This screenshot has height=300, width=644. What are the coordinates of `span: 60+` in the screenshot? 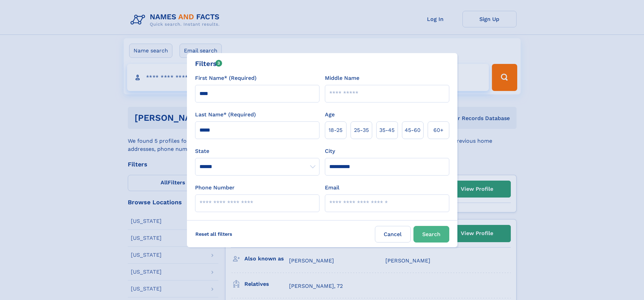 It's located at (438, 130).